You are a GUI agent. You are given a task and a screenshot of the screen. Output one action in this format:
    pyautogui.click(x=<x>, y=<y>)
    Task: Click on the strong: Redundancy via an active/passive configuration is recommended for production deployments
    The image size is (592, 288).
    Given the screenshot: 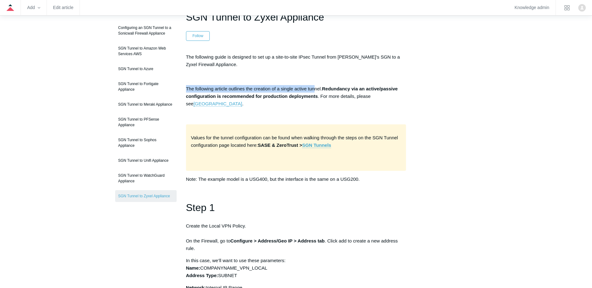 What is the action you would take?
    pyautogui.click(x=292, y=92)
    